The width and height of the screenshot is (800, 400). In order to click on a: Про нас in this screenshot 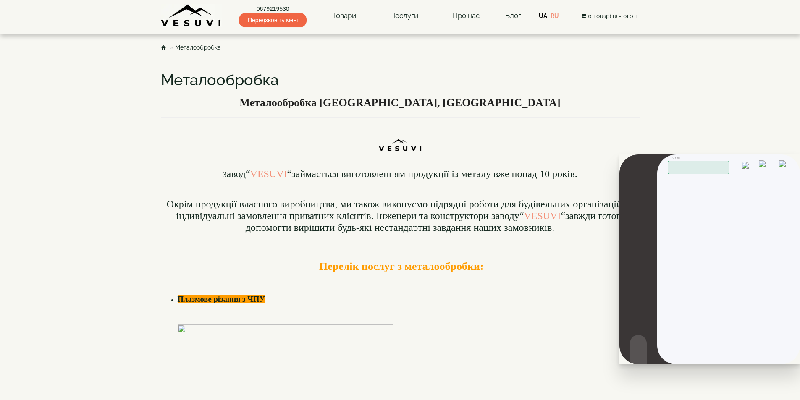, I will do `click(466, 16)`.